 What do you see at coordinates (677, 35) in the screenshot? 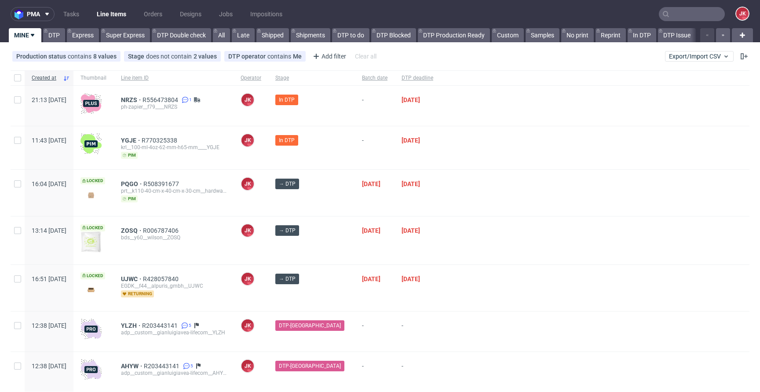
I see `a: DTP Issue` at bounding box center [677, 35].